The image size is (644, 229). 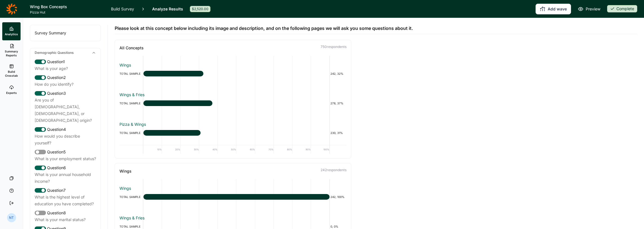 What do you see at coordinates (233, 124) in the screenshot?
I see `div: Pizza & Wings` at bounding box center [233, 124].